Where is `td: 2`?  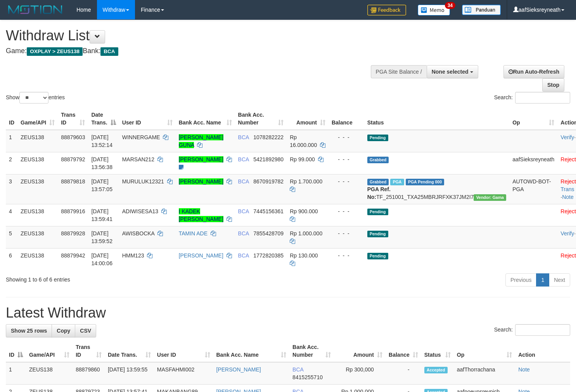
td: 2 is located at coordinates (12, 163).